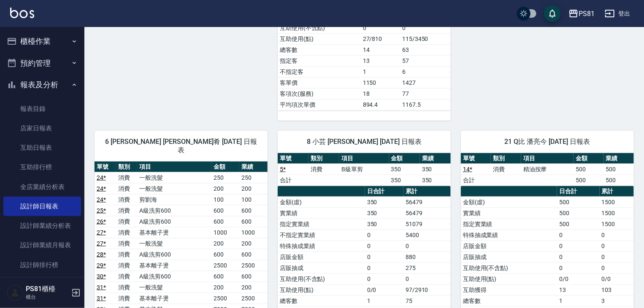  I want to click on img: Person, so click(15, 293).